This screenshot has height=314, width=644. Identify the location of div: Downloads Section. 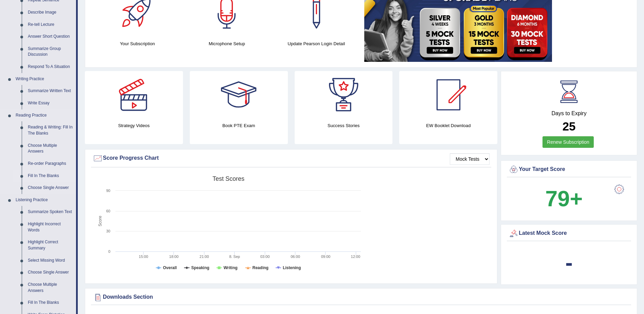
(361, 297).